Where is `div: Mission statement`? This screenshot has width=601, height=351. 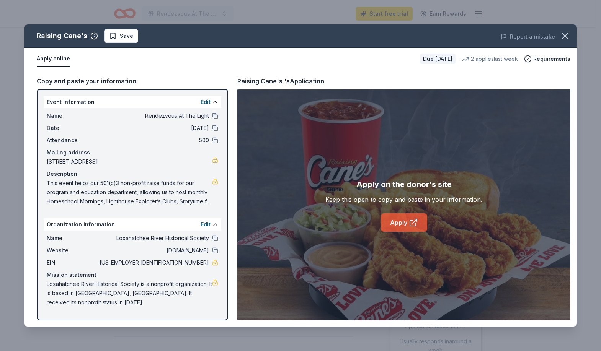
div: Mission statement is located at coordinates (132, 275).